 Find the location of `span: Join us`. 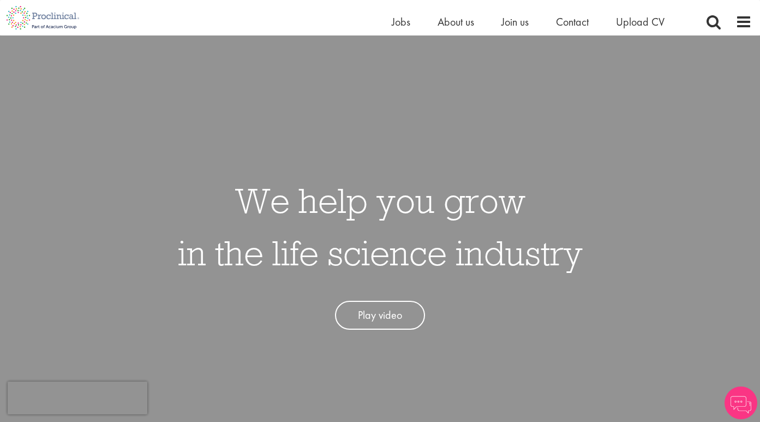

span: Join us is located at coordinates (515, 22).